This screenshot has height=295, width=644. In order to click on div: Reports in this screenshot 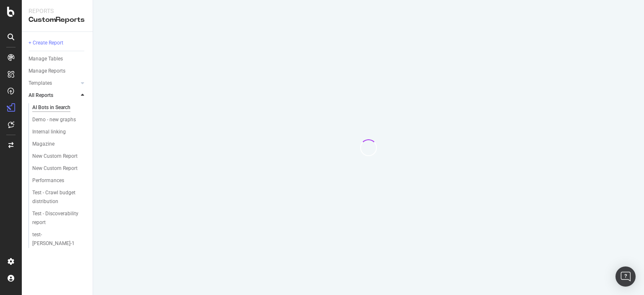, I will do `click(57, 11)`.